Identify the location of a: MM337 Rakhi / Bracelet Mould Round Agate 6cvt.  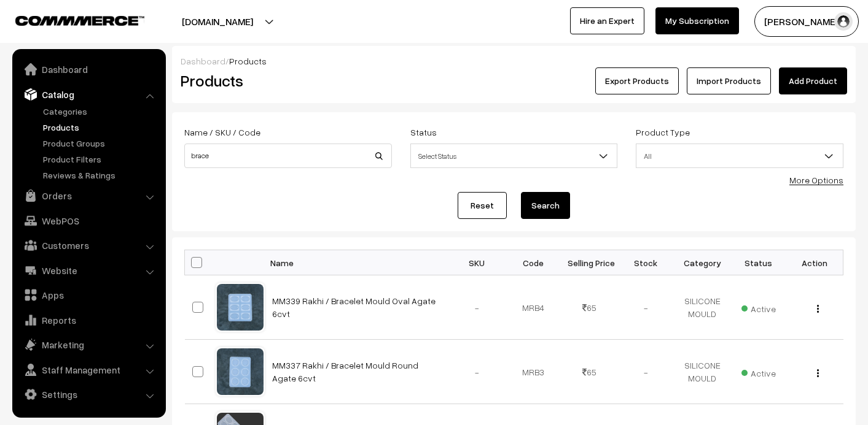
(345, 371).